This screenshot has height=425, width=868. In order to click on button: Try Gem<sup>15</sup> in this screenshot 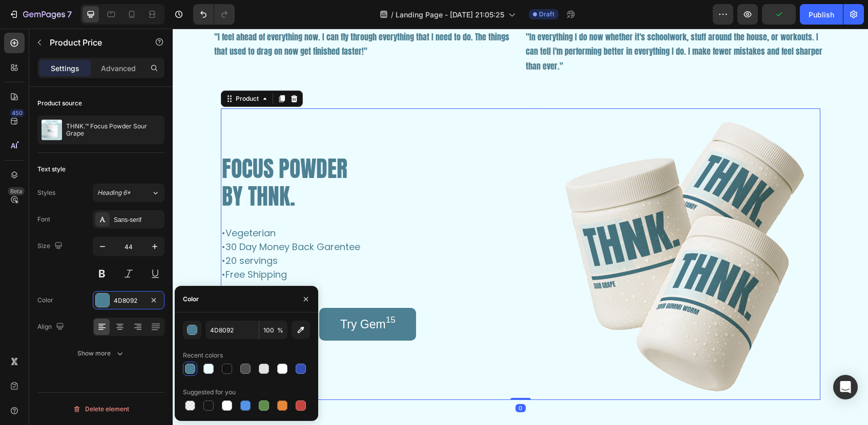, I will do `click(194, 296)`.